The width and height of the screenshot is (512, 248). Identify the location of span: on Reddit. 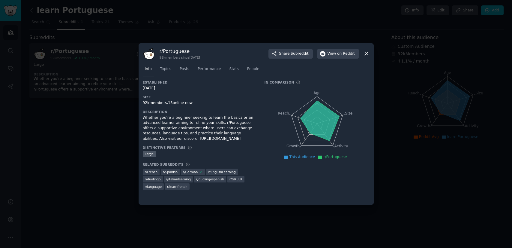
(346, 54).